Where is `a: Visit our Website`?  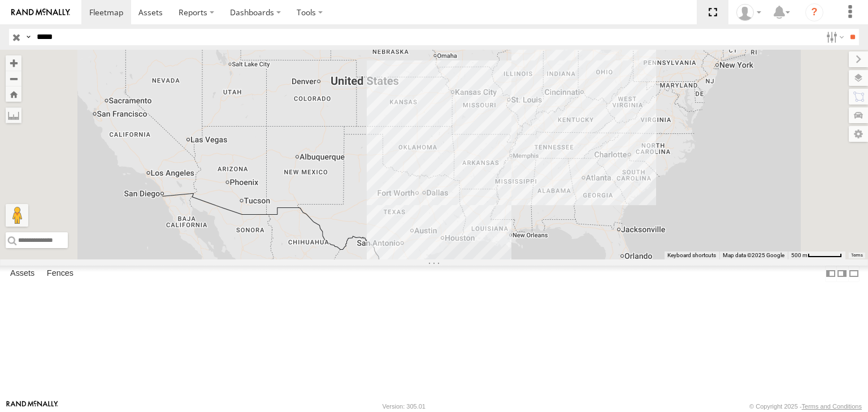 a: Visit our Website is located at coordinates (32, 406).